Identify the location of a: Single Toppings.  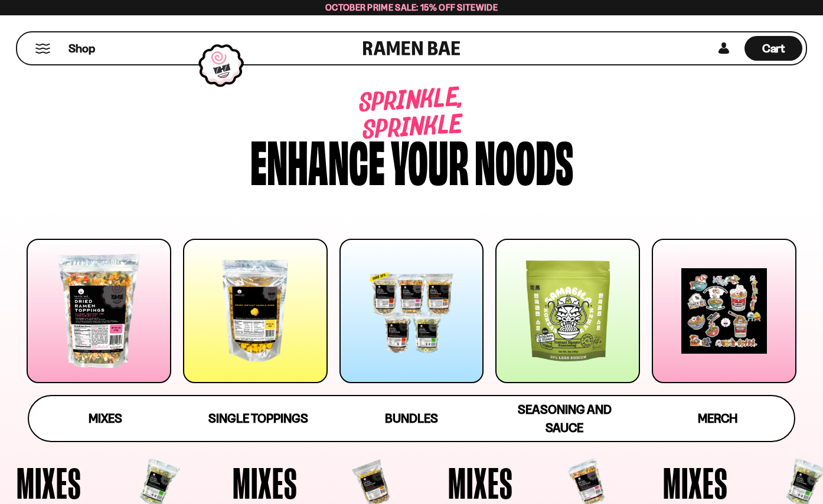
(258, 419).